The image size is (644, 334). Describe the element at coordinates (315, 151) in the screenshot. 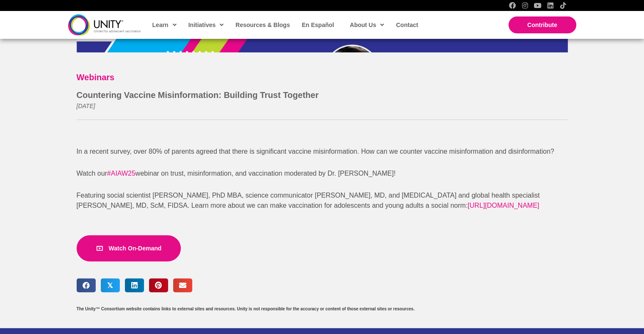

I see `span: In a recent survey, over 80% of parents agreed that there is significant vaccine misinformation. ...` at that location.